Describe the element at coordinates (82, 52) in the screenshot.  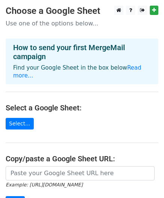
I see `h4: How to send your first MergeMail campaign` at that location.